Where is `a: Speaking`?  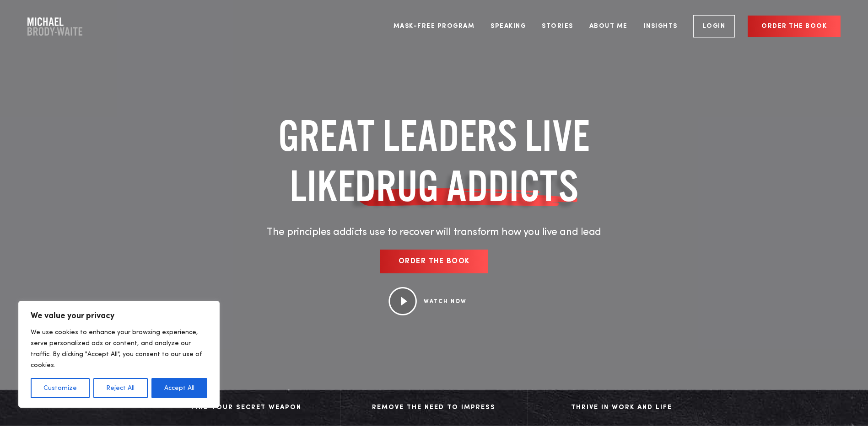
a: Speaking is located at coordinates (508, 26).